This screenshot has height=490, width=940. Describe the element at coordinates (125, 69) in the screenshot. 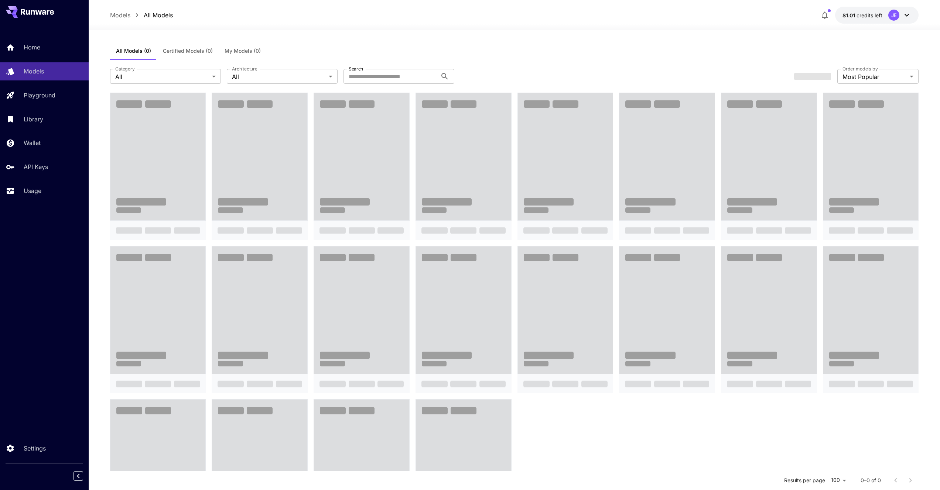

I see `label: Category` at that location.